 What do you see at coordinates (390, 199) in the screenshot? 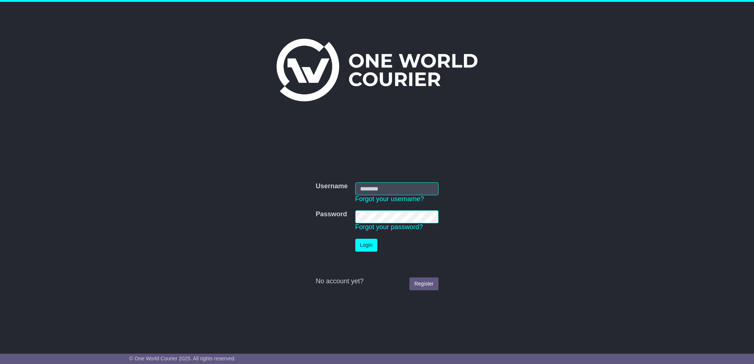
I see `a: Forgot your username?` at bounding box center [390, 199].